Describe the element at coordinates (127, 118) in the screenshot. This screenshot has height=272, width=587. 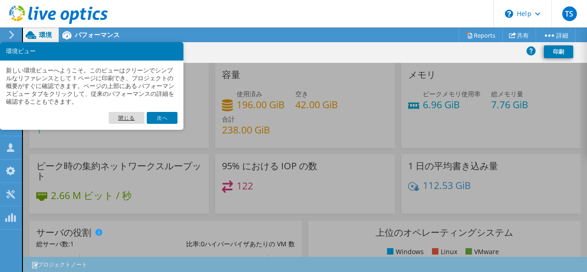
I see `a: 閉じる` at that location.